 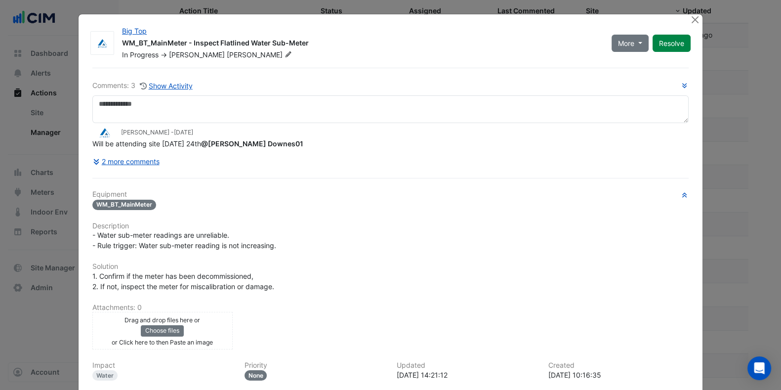 I want to click on span: - Water sub-meter readings are unreliable. - Rule trigger: Water sub-meter reading is not increas..., so click(x=184, y=240).